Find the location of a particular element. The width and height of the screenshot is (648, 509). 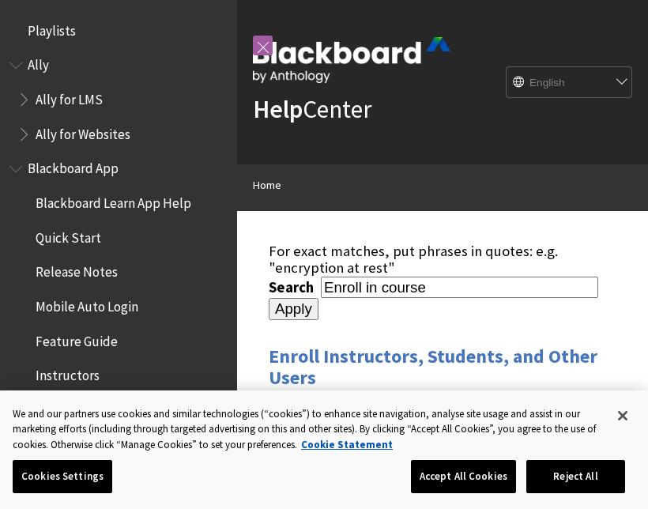

span: Quick Start is located at coordinates (68, 235).